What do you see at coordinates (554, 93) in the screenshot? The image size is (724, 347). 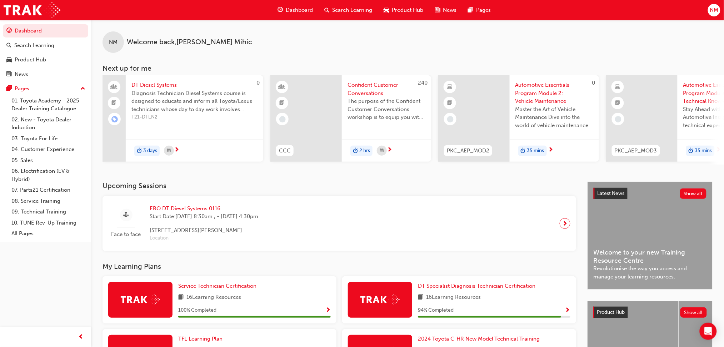 I see `span: Automotive Essentials Program Module 2: Vehicle Maintenance` at bounding box center [554, 93].